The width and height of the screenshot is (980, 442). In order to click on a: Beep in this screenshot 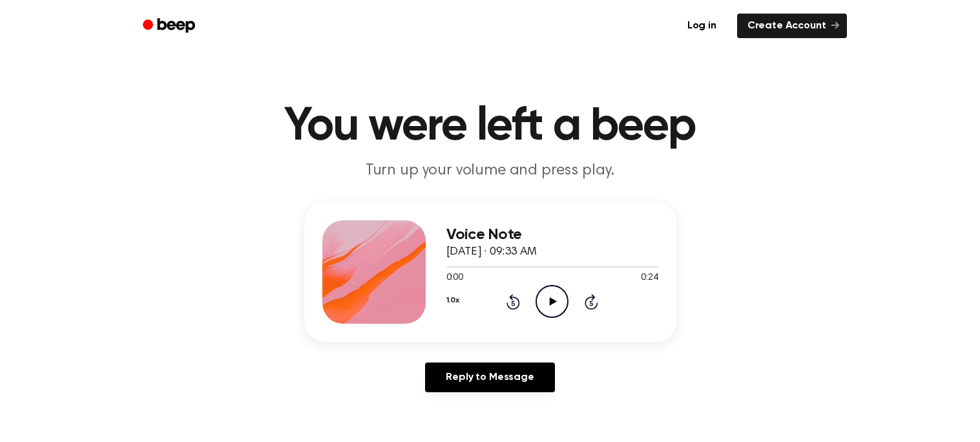, I will do `click(170, 26)`.